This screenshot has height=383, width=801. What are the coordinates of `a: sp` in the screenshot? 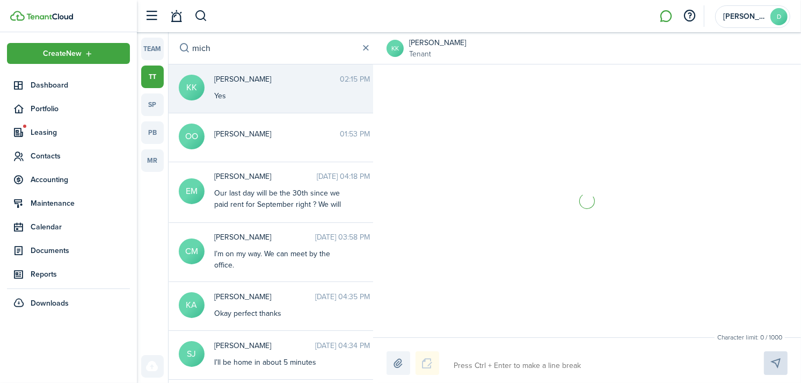 It's located at (152, 105).